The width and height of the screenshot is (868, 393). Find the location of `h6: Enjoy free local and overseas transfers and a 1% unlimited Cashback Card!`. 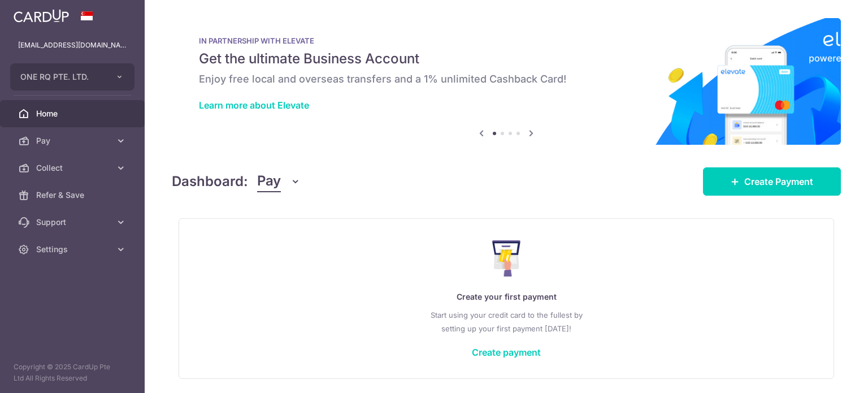

h6: Enjoy free local and overseas transfers and a 1% unlimited Cashback Card! is located at coordinates (506, 79).